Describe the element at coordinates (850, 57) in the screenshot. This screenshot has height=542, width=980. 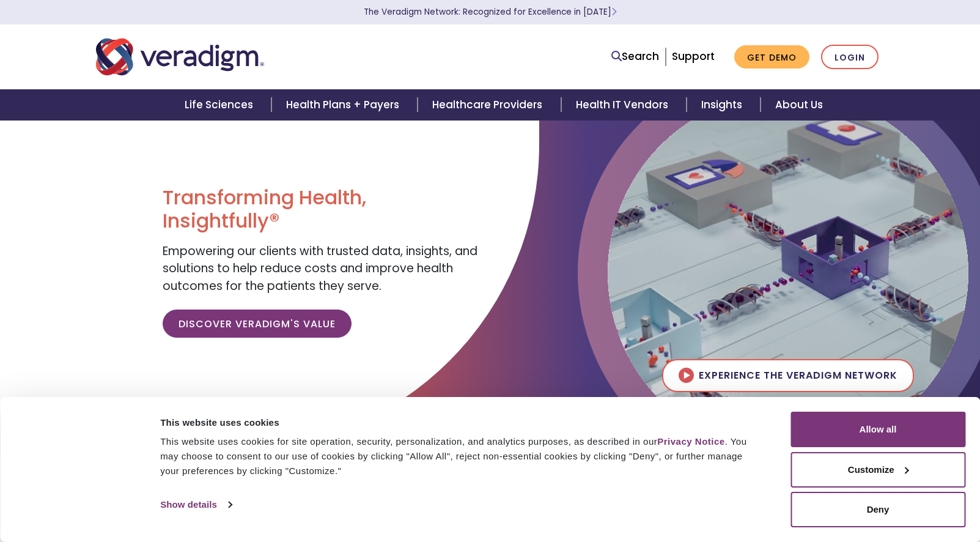
I see `a: Login` at that location.